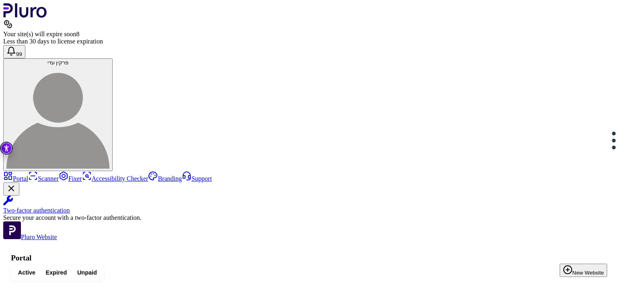 The height and width of the screenshot is (283, 618). I want to click on aside: Sidebar menu, so click(309, 206).